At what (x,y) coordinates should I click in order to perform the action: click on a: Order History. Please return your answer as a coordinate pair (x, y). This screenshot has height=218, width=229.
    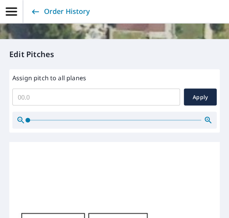
    Looking at the image, I should click on (60, 12).